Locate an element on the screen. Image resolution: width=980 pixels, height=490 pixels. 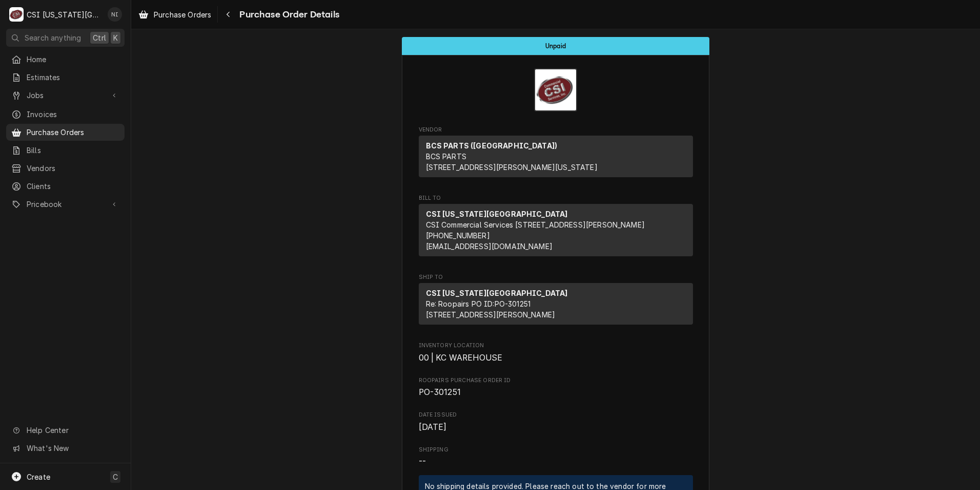
span: Vendor is located at coordinates (556, 130).